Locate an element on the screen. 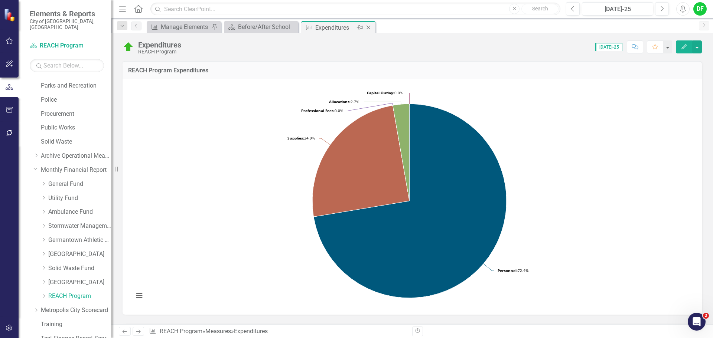 The width and height of the screenshot is (713, 338). a: Measures is located at coordinates (218, 331).